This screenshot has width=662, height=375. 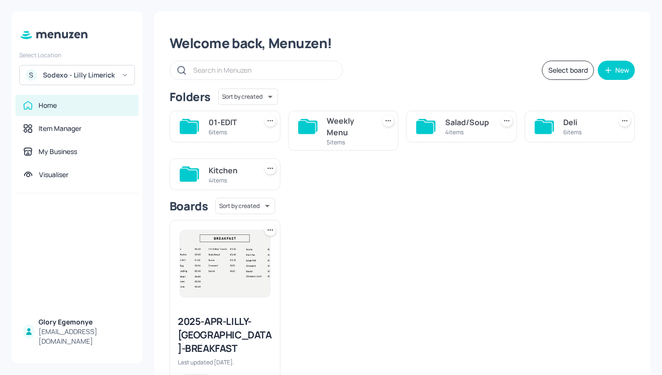 What do you see at coordinates (54, 175) in the screenshot?
I see `div: Visualiser` at bounding box center [54, 175].